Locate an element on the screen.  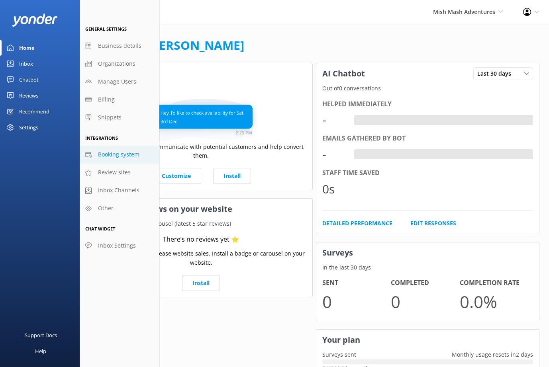
h4: Completion Rate is located at coordinates (494, 283).